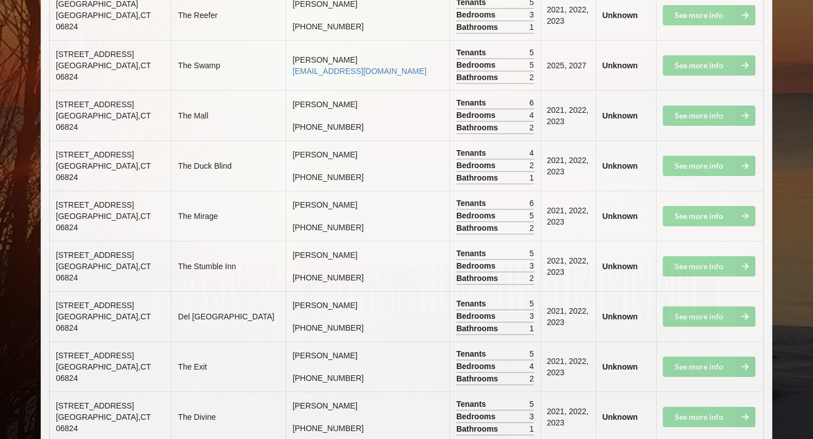  I want to click on td: The Exit, so click(228, 366).